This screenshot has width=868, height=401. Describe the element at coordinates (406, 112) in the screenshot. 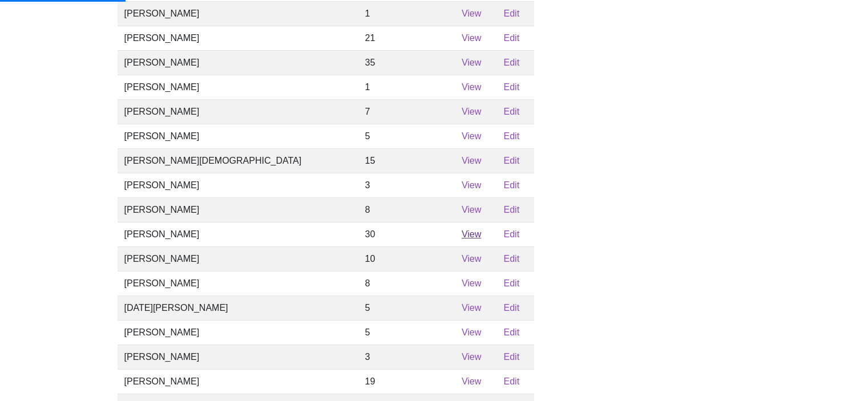

I see `td: 7` at that location.